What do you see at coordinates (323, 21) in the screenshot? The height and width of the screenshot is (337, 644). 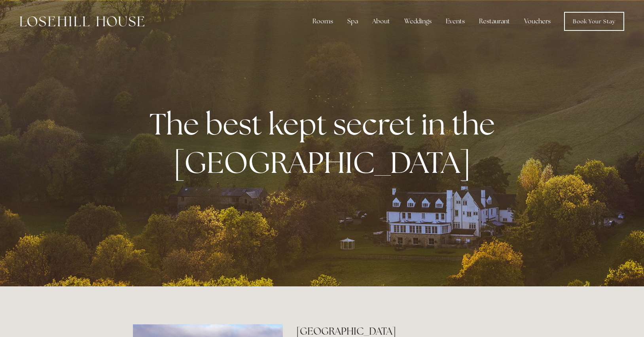 I see `div: Rooms` at bounding box center [323, 21].